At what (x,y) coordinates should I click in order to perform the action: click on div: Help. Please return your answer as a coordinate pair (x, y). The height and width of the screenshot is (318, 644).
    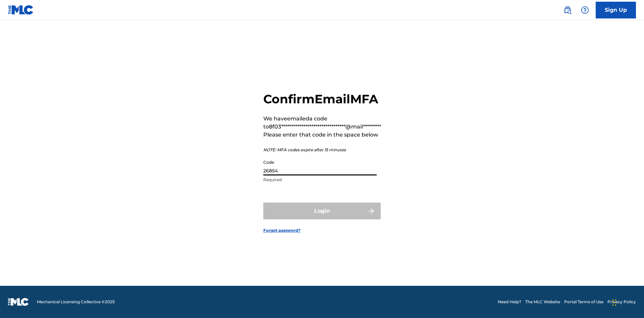
    Looking at the image, I should click on (585, 10).